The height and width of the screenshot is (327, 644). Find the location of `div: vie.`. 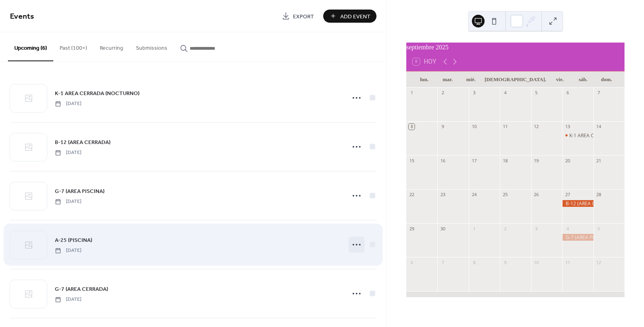

div: vie. is located at coordinates (560, 79).